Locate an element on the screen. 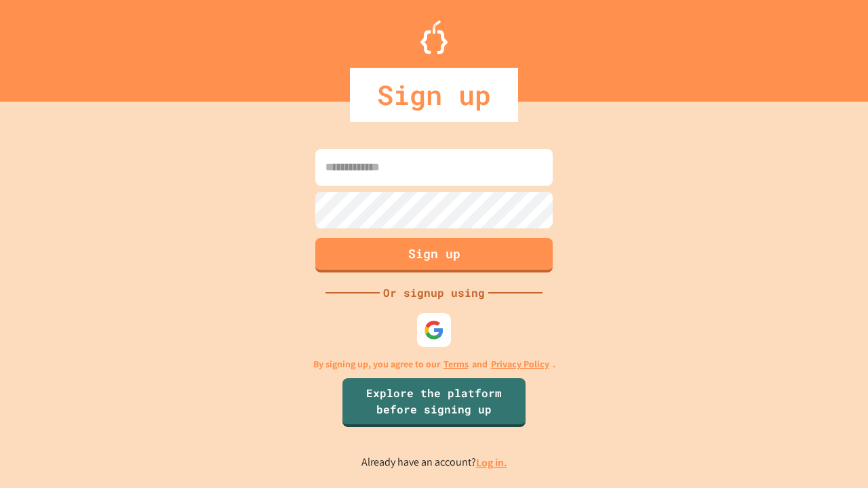 This screenshot has width=868, height=488. a: Privacy Policy is located at coordinates (520, 364).